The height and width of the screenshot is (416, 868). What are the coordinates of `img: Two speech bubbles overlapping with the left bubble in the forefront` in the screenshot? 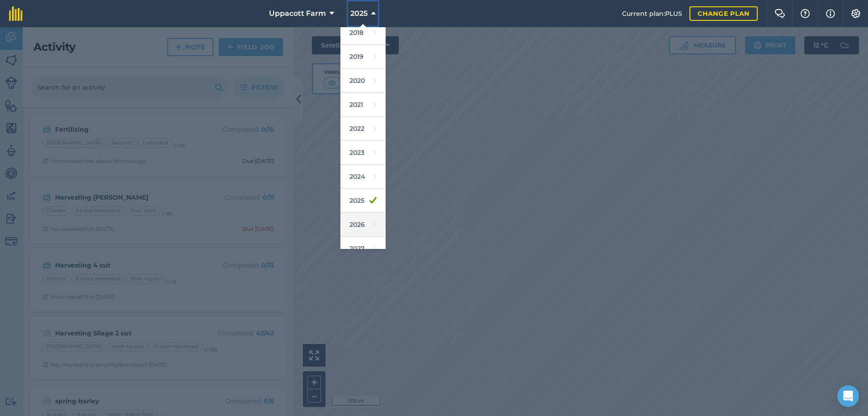 It's located at (780, 14).